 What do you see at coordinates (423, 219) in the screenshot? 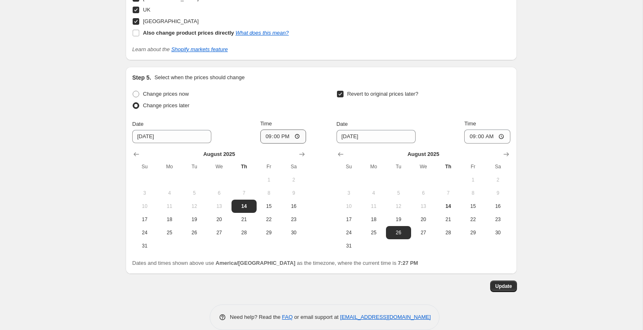
I see `button: Wednesday August 20 2025` at bounding box center [423, 219].